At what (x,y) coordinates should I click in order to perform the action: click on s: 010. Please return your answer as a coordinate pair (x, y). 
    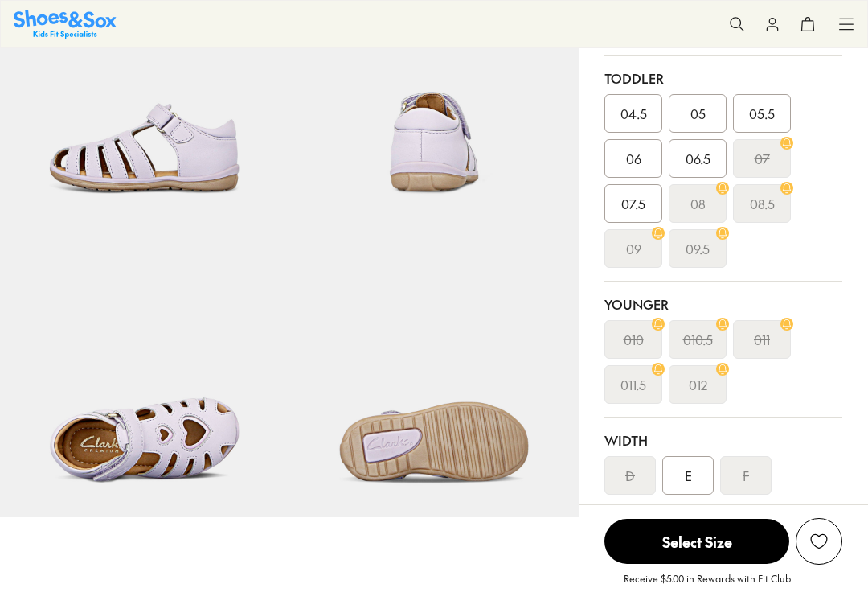
    Looking at the image, I should click on (633, 339).